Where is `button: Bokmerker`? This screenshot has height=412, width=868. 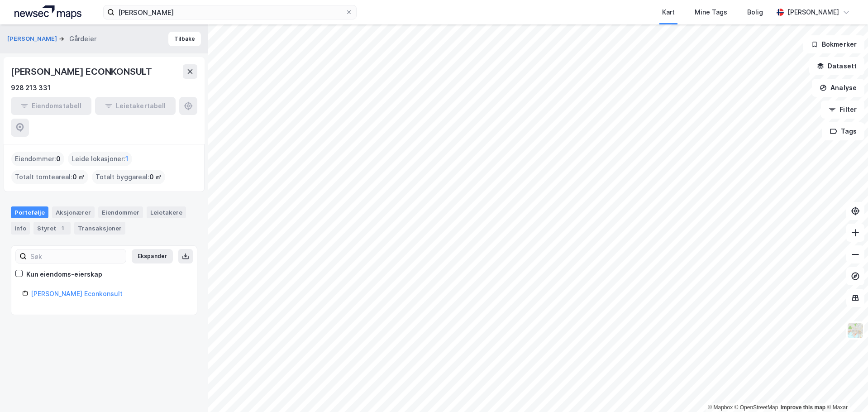
button: Bokmerker is located at coordinates (833, 44).